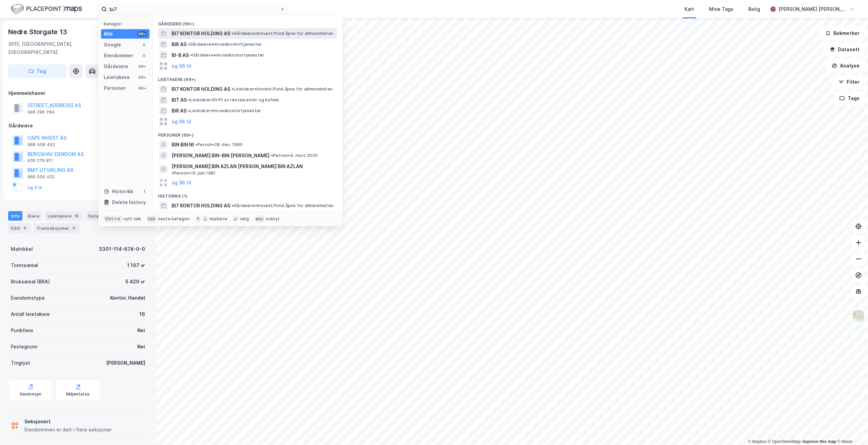 The image size is (868, 445). What do you see at coordinates (846, 66) in the screenshot?
I see `button: Analyse` at bounding box center [846, 66].